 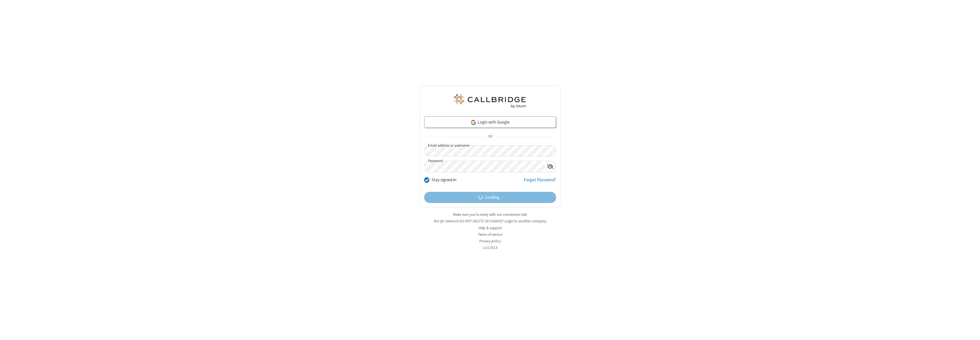 What do you see at coordinates (493, 197) in the screenshot?
I see `span: Loading...` at bounding box center [493, 197].